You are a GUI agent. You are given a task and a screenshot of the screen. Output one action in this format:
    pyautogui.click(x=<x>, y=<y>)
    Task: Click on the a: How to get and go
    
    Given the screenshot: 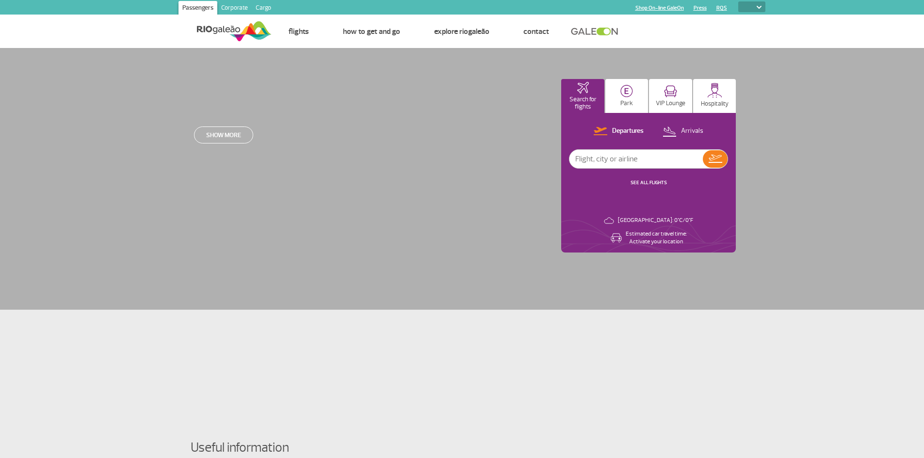 What is the action you would take?
    pyautogui.click(x=372, y=32)
    